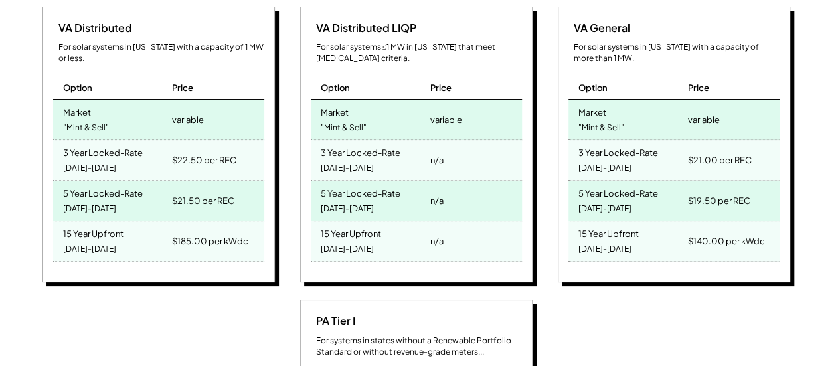 This screenshot has width=840, height=366. What do you see at coordinates (333, 321) in the screenshot?
I see `div: PA Tier I` at bounding box center [333, 321].